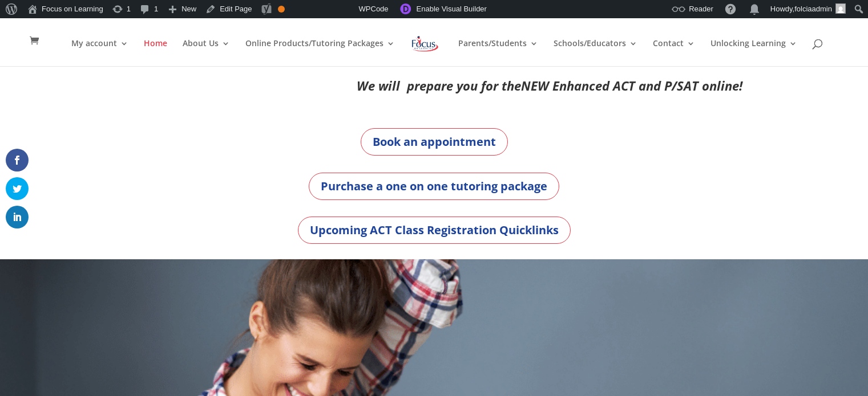  What do you see at coordinates (813, 8) in the screenshot?
I see `span: folciaadmin` at bounding box center [813, 8].